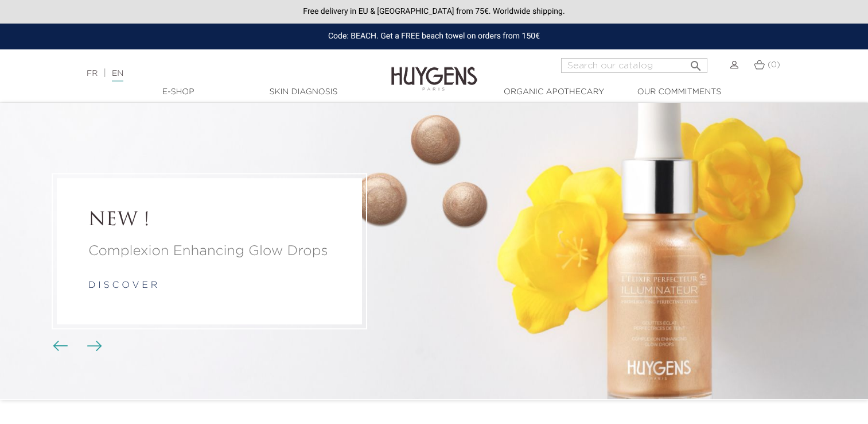 The image size is (868, 424). Describe the element at coordinates (117, 76) in the screenshot. I see `a: EN` at that location.